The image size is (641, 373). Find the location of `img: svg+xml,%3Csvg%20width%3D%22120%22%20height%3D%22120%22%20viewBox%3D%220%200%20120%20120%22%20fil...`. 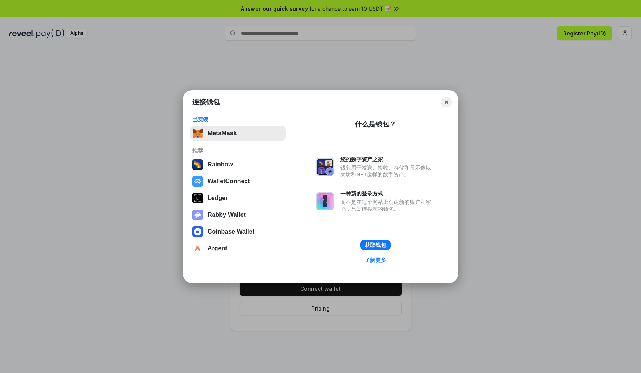

img: svg+xml,%3Csvg%20width%3D%22120%22%20height%3D%22120%22%20viewBox%3D%220%200%20120%20120%22%20fil... is located at coordinates (198, 165).